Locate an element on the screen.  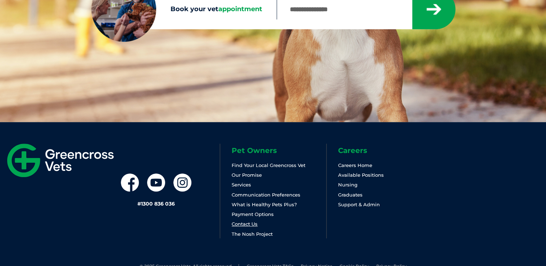
a: Communication Preferences is located at coordinates (266, 195).